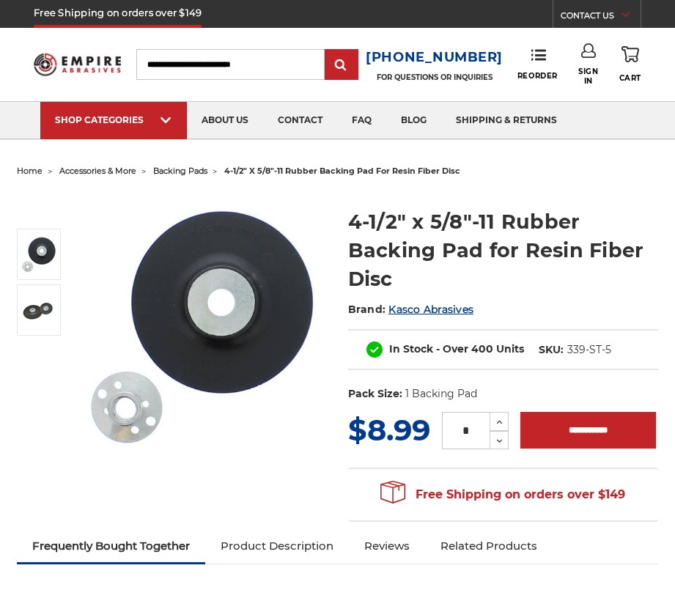 The image size is (675, 601). I want to click on dd: 339-ST-5, so click(590, 350).